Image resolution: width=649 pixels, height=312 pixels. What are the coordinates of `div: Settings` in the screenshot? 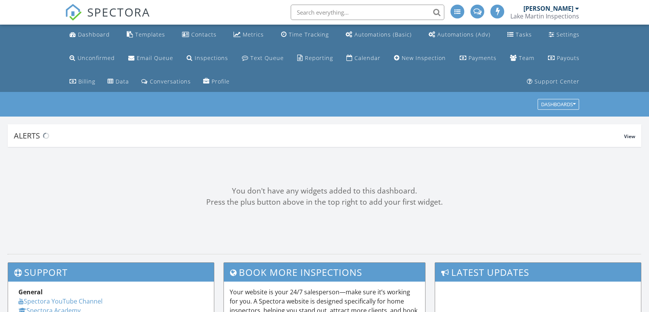 It's located at (568, 34).